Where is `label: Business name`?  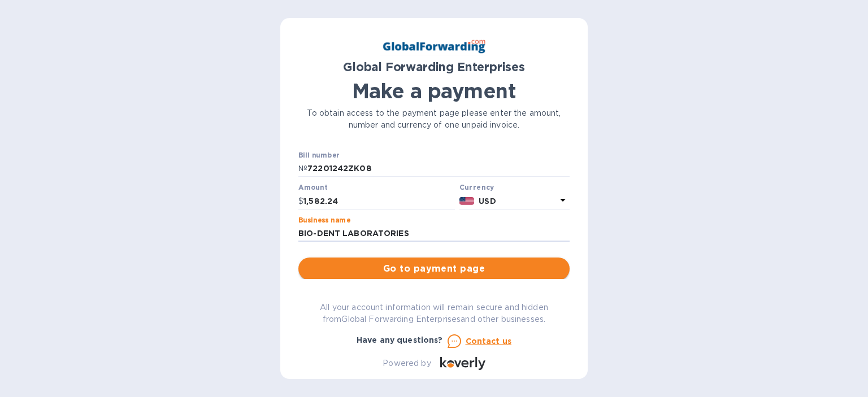 label: Business name is located at coordinates (324, 220).